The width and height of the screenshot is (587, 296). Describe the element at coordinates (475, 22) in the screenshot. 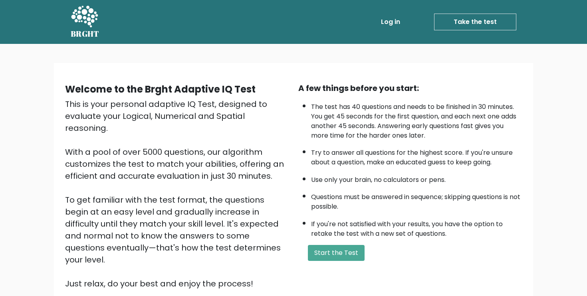

I see `a: Take the test` at that location.